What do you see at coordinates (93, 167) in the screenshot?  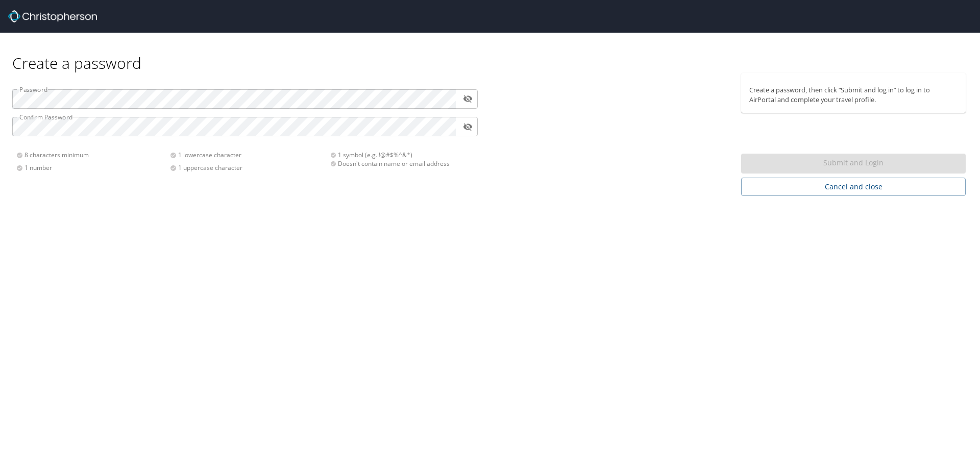 I see `div: 1 number` at bounding box center [93, 167].